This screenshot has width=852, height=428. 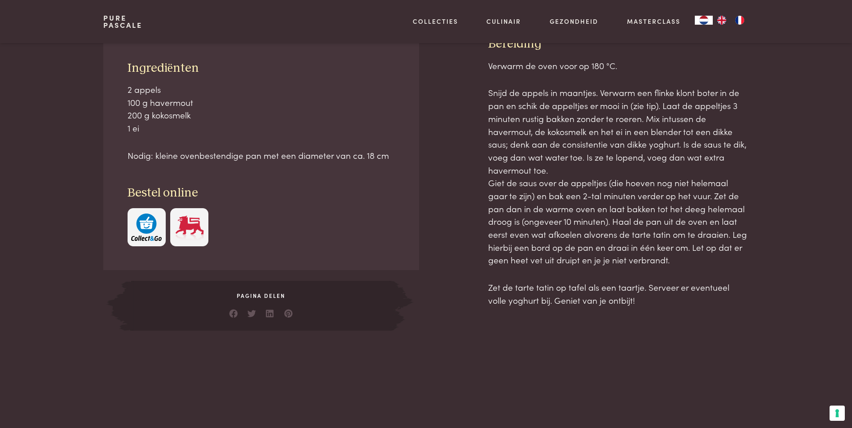 I want to click on p: 2 appels 100 g havermout 200 g kokosmelk 1 ei, so click(x=261, y=109).